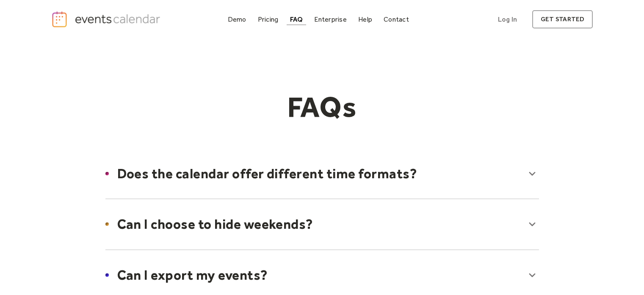  Describe the element at coordinates (396, 19) in the screenshot. I see `div: Contact` at that location.